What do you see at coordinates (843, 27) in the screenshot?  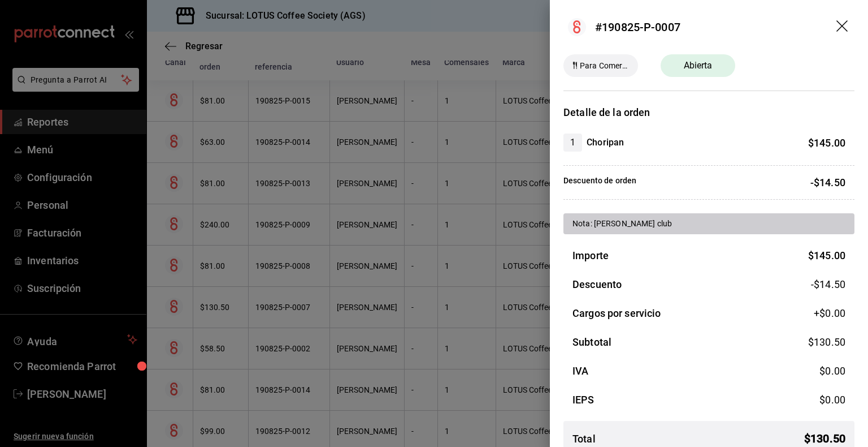 I see `button: drag` at bounding box center [843, 27].